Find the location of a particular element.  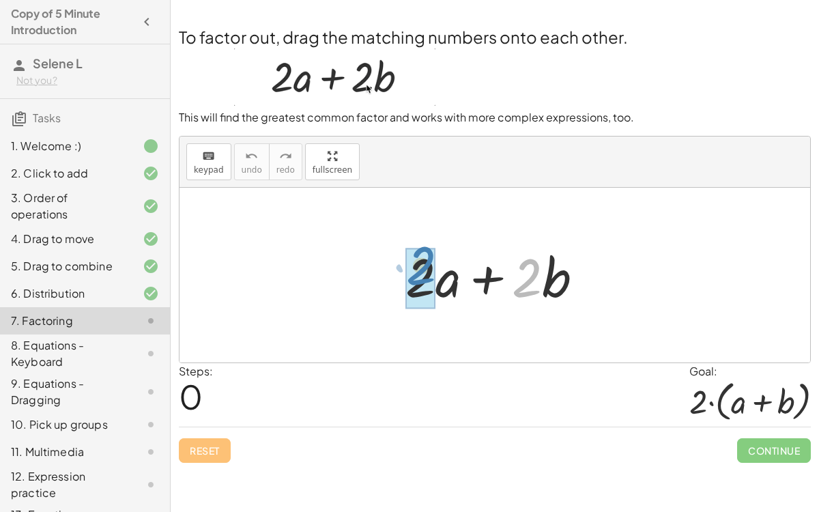

div: 1. Welcome :) is located at coordinates (65, 146).